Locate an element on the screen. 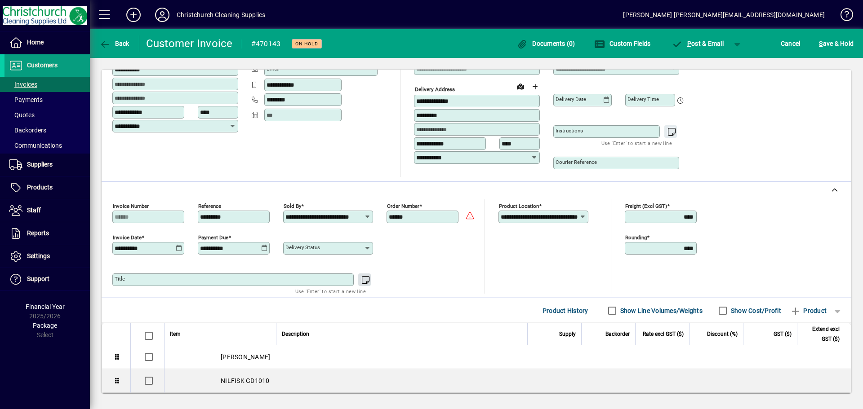 This screenshot has width=863, height=409. button: Product is located at coordinates (808, 311).